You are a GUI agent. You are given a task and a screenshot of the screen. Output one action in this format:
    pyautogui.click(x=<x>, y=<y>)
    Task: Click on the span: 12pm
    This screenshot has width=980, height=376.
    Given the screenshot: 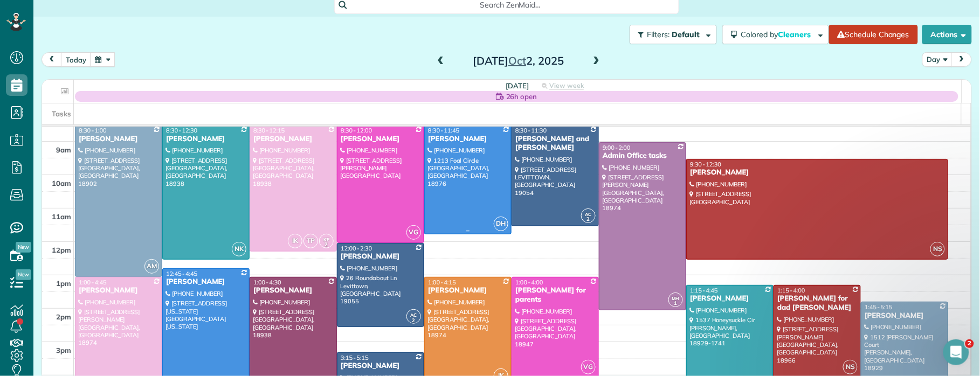 What is the action you would take?
    pyautogui.click(x=62, y=250)
    